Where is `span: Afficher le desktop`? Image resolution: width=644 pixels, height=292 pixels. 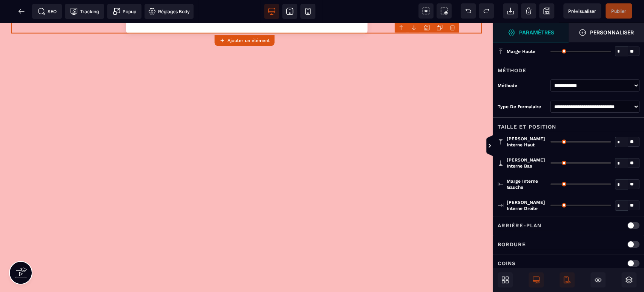
span: Afficher le desktop is located at coordinates (536, 280).